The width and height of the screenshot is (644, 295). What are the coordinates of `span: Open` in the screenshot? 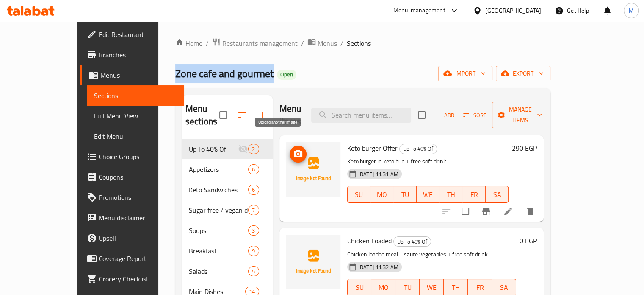 It's located at (286, 74).